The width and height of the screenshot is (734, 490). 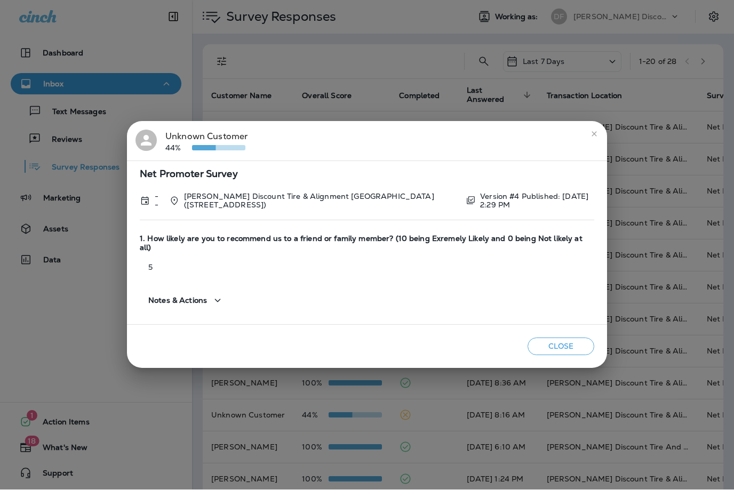 What do you see at coordinates (186, 301) in the screenshot?
I see `button: Notes & Actions` at bounding box center [186, 301].